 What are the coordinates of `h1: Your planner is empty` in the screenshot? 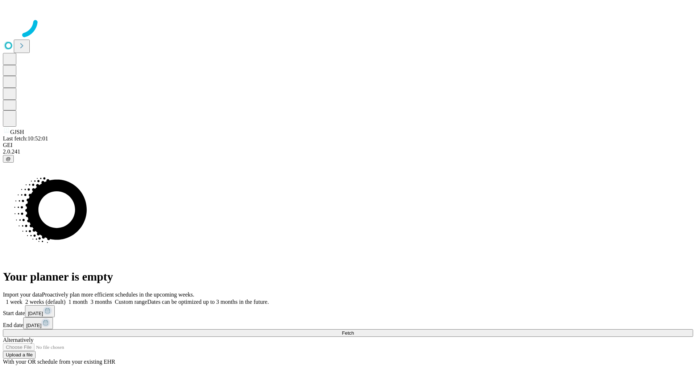 It's located at (348, 276).